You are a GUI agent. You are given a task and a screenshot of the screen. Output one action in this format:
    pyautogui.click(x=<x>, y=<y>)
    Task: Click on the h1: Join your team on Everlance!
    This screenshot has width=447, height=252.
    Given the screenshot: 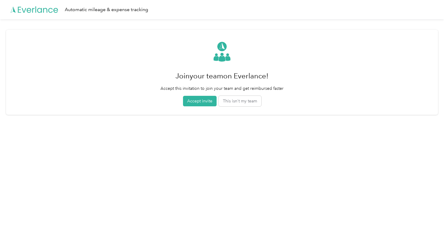 What is the action you would take?
    pyautogui.click(x=222, y=76)
    